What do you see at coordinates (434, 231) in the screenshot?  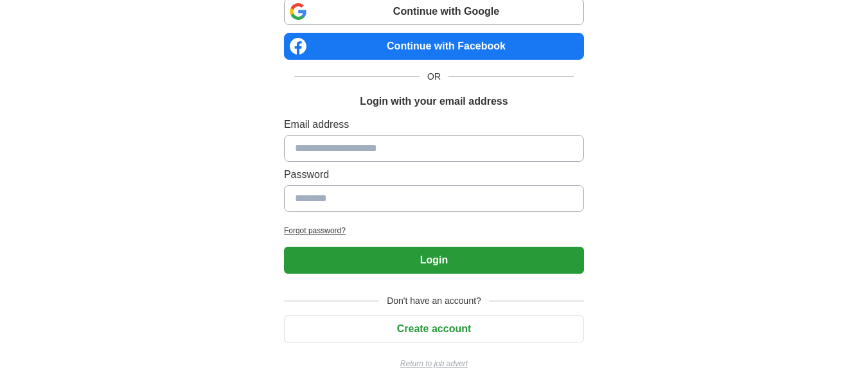 I see `a: Forgot password?` at bounding box center [434, 231].